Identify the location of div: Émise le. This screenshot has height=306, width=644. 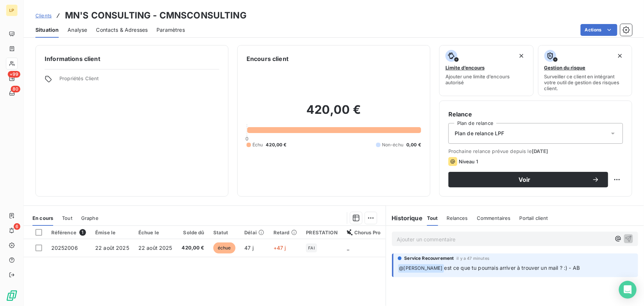
(112, 233).